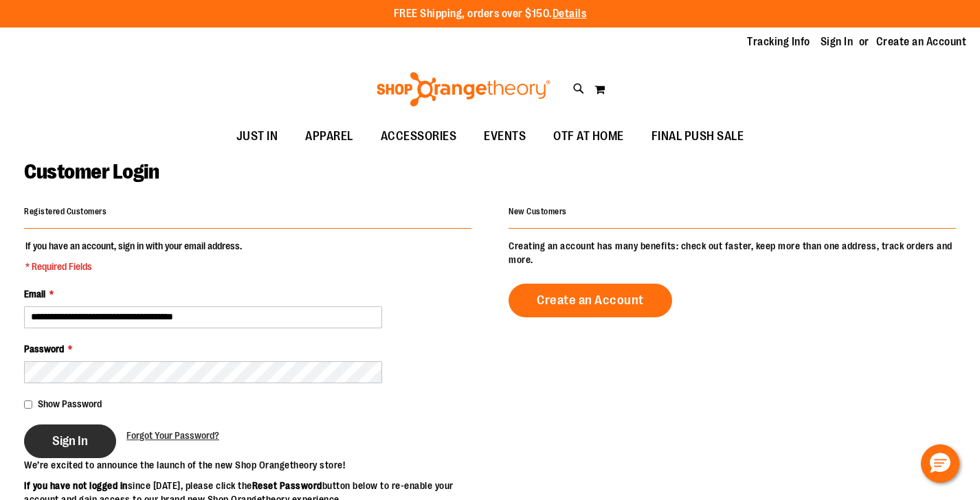  What do you see at coordinates (837, 42) in the screenshot?
I see `a: Sign In` at bounding box center [837, 42].